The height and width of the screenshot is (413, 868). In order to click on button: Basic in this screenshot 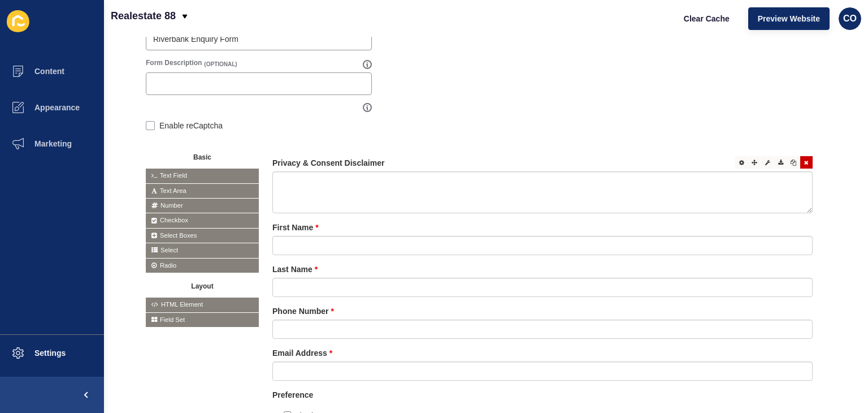, I will do `click(203, 156)`.